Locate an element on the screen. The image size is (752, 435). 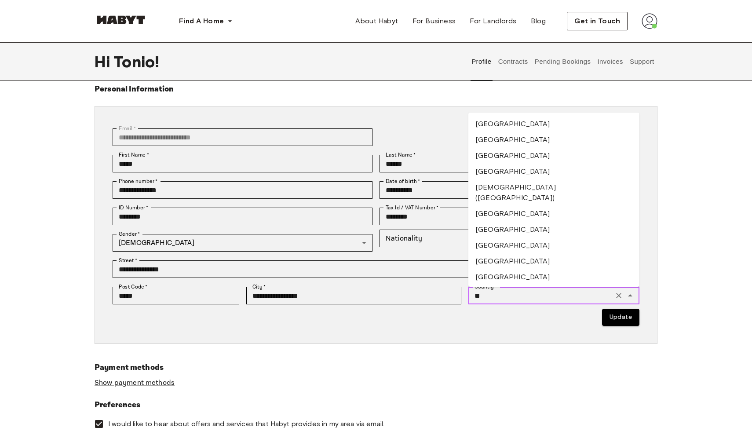
label: Gender is located at coordinates (129, 234).